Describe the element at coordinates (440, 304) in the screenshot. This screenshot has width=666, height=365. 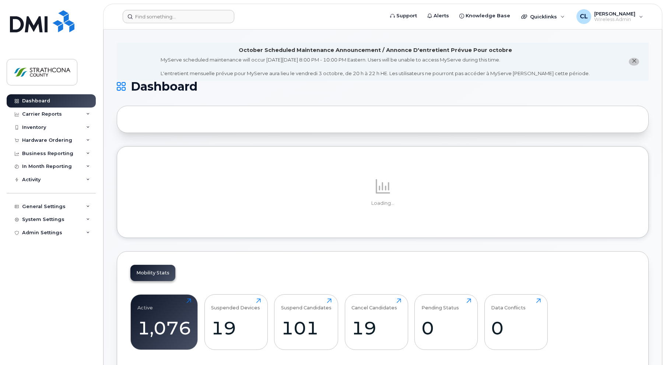
I see `div: Pending Status` at that location.